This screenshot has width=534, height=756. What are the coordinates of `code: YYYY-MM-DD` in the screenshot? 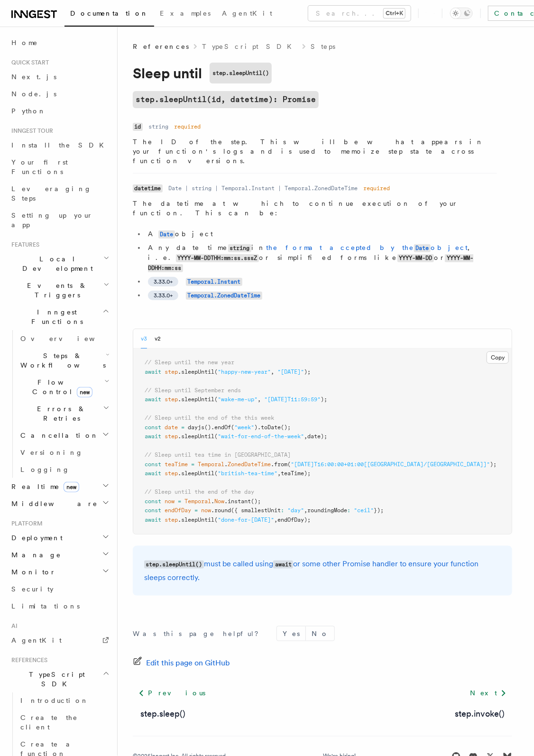 It's located at (416, 258).